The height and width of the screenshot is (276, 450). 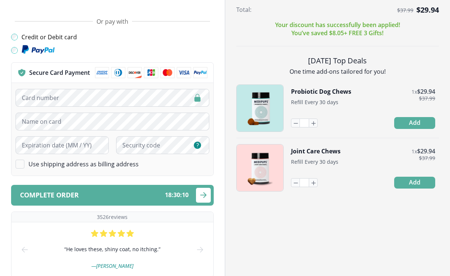 I want to click on p: Your discount has successfully been applied! You’ve saved $ 8.05 + FREE 3 Gifts!, so click(x=338, y=29).